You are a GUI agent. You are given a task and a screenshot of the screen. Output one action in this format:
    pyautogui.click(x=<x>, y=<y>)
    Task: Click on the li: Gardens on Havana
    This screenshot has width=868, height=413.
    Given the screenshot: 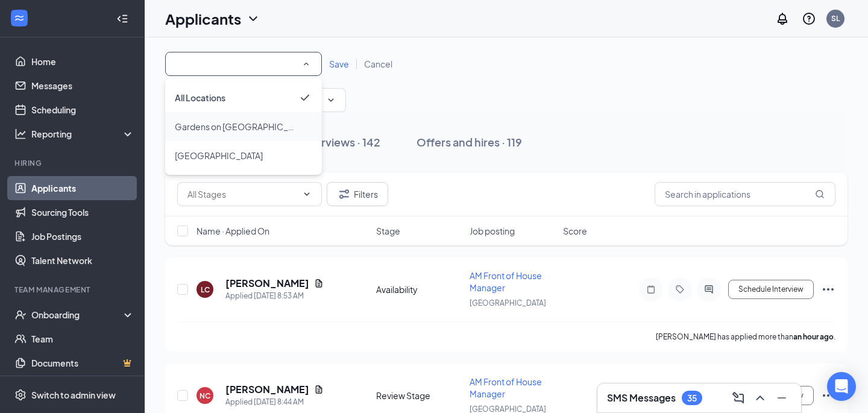 What is the action you would take?
    pyautogui.click(x=243, y=126)
    